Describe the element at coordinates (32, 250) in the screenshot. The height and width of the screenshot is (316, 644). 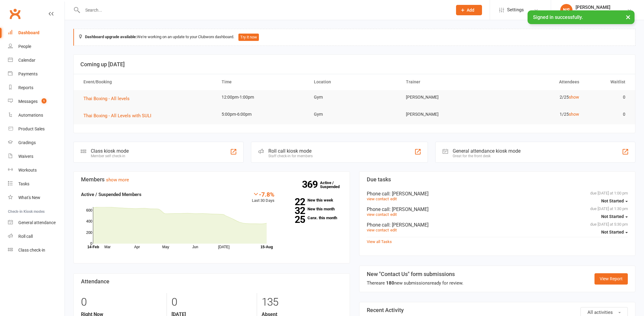
I see `div: Class check-in` at that location.